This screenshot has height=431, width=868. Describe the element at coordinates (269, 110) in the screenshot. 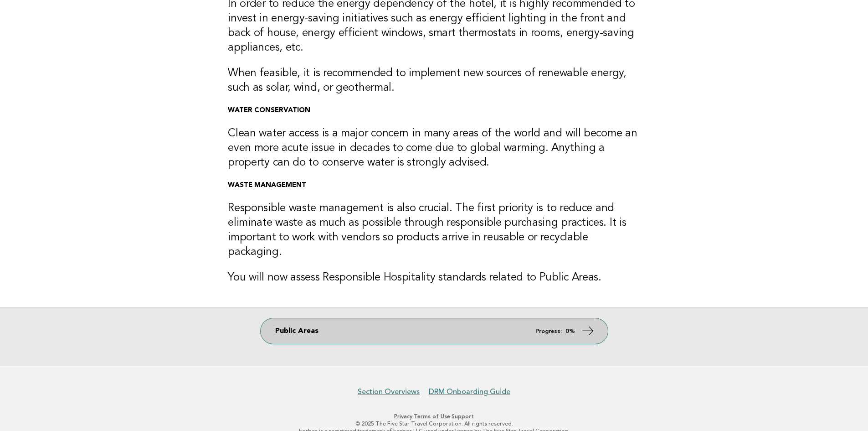

I see `strong: WATER CONSERVATION` at that location.